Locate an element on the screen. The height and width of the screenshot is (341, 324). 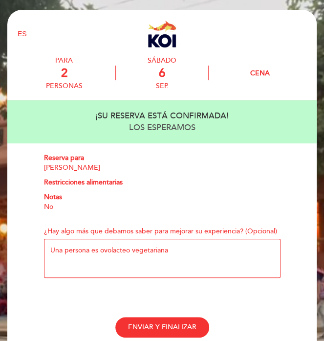
div: sep. is located at coordinates (162, 86).